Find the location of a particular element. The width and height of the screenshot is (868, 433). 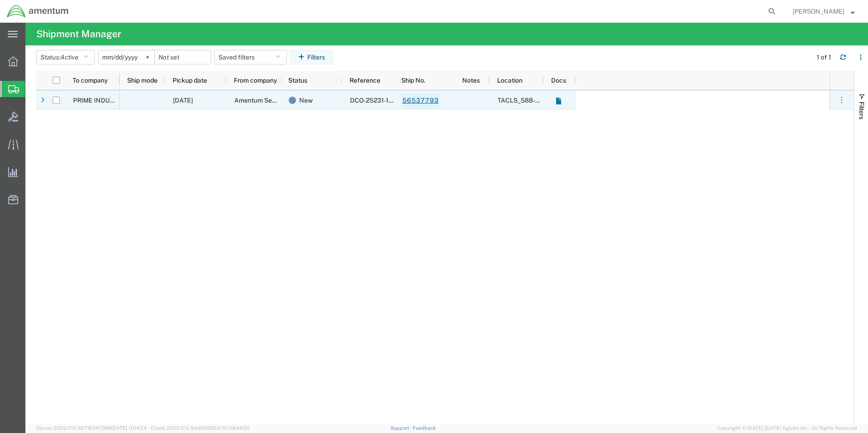

button: Saved filters is located at coordinates (251, 57).